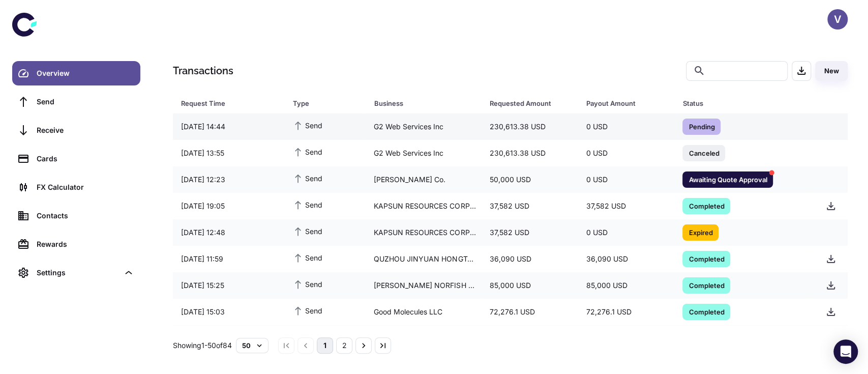 The image size is (868, 374). What do you see at coordinates (383, 345) in the screenshot?
I see `button: Go to last page` at bounding box center [383, 345].